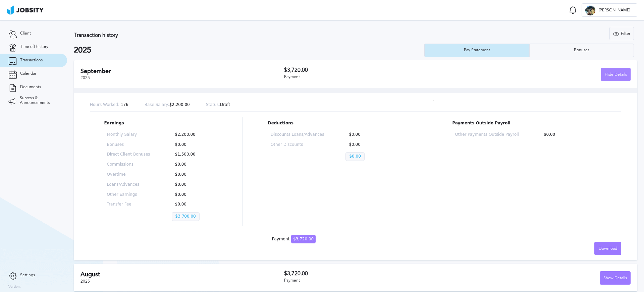 This screenshot has height=292, width=644. What do you see at coordinates (185, 216) in the screenshot?
I see `p: $3,700.00` at bounding box center [185, 216].